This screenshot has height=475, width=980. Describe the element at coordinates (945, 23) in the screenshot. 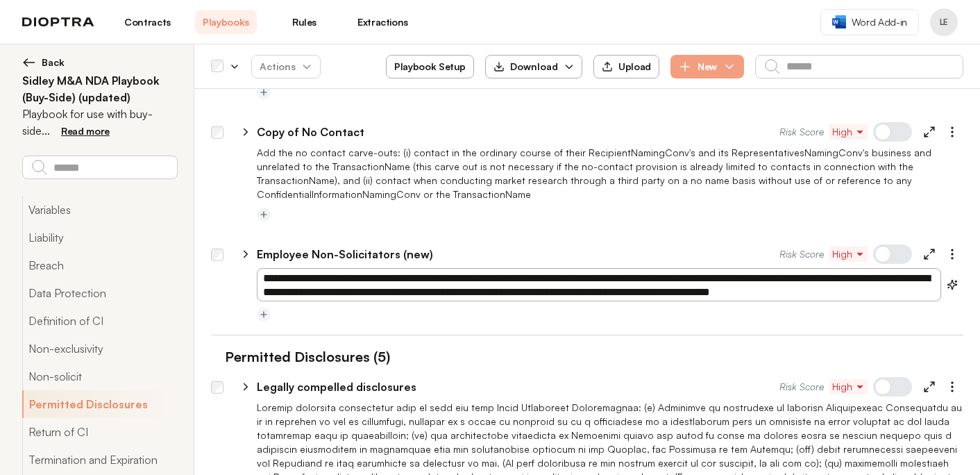

I see `button: Profile menu` at that location.